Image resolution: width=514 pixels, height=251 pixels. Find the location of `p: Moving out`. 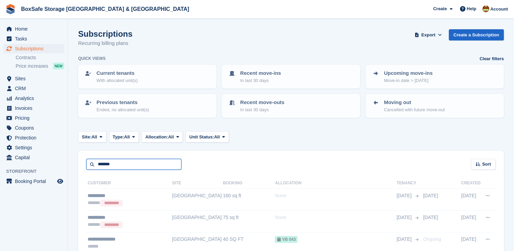

p: Moving out is located at coordinates (414, 102).